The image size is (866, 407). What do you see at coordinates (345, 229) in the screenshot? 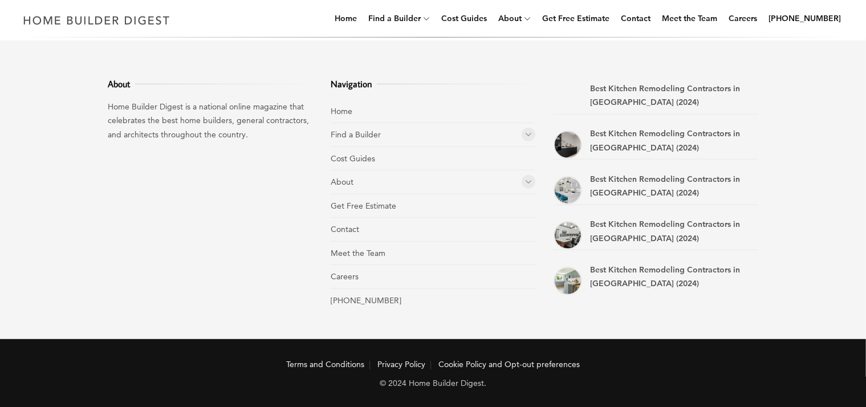
I see `a: Contact` at bounding box center [345, 229].